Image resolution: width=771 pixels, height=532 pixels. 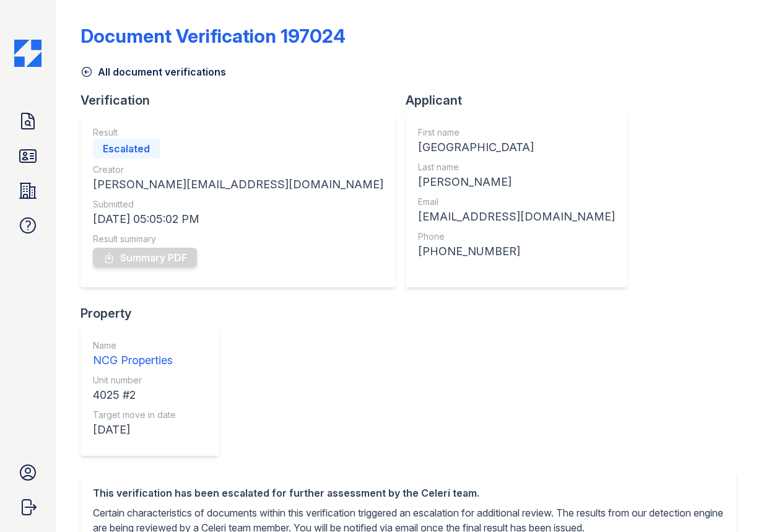 I want to click on div: First name, so click(x=517, y=133).